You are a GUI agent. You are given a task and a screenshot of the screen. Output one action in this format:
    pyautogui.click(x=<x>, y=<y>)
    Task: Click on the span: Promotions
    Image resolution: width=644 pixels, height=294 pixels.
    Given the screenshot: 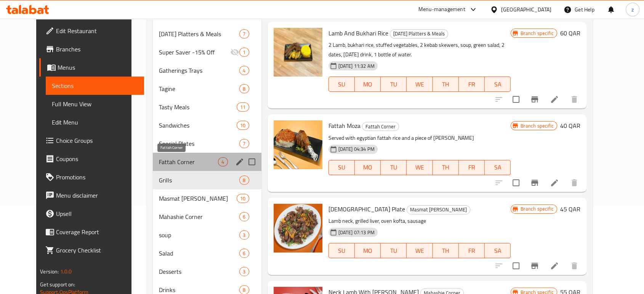 What is the action you would take?
    pyautogui.click(x=97, y=177)
    